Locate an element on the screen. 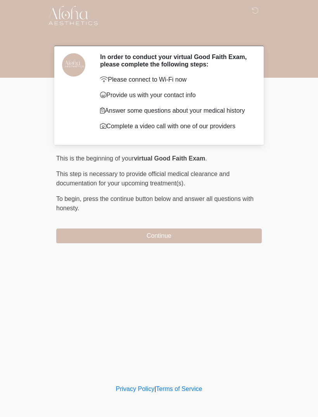 This screenshot has height=417, width=318. span: To begin, is located at coordinates (69, 198).